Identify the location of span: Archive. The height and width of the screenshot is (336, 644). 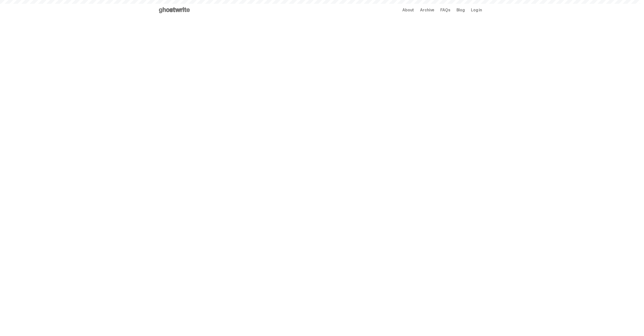
(427, 10).